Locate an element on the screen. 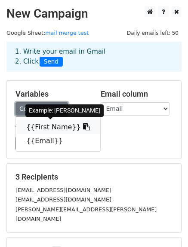 This screenshot has height=247, width=188. a: {{Email}} is located at coordinates (58, 141).